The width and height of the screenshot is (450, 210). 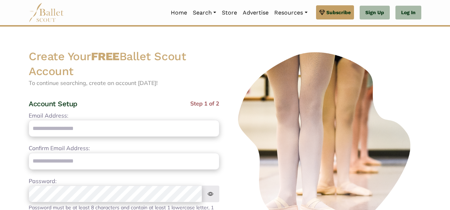 What do you see at coordinates (408, 13) in the screenshot?
I see `a: Log In` at bounding box center [408, 13].